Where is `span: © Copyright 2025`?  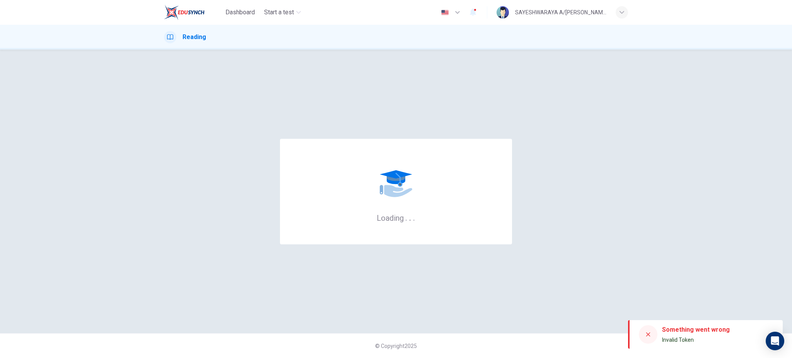
span: © Copyright 2025 is located at coordinates (396, 346).